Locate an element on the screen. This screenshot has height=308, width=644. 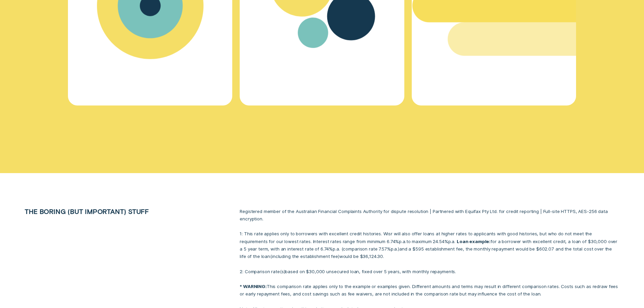
strong: Loan example: is located at coordinates (474, 241).